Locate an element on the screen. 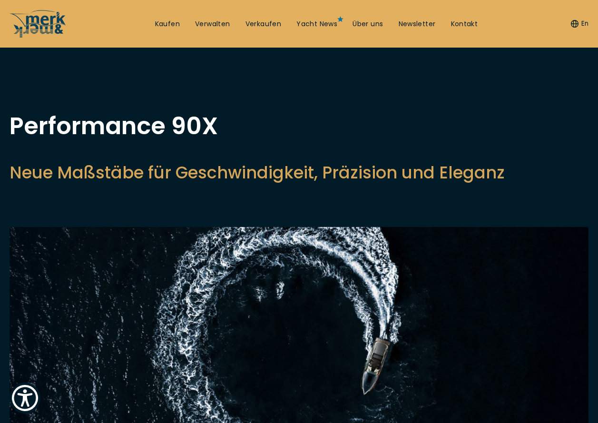 The height and width of the screenshot is (423, 598). button: Show Accessibility Preferences is located at coordinates (25, 398).